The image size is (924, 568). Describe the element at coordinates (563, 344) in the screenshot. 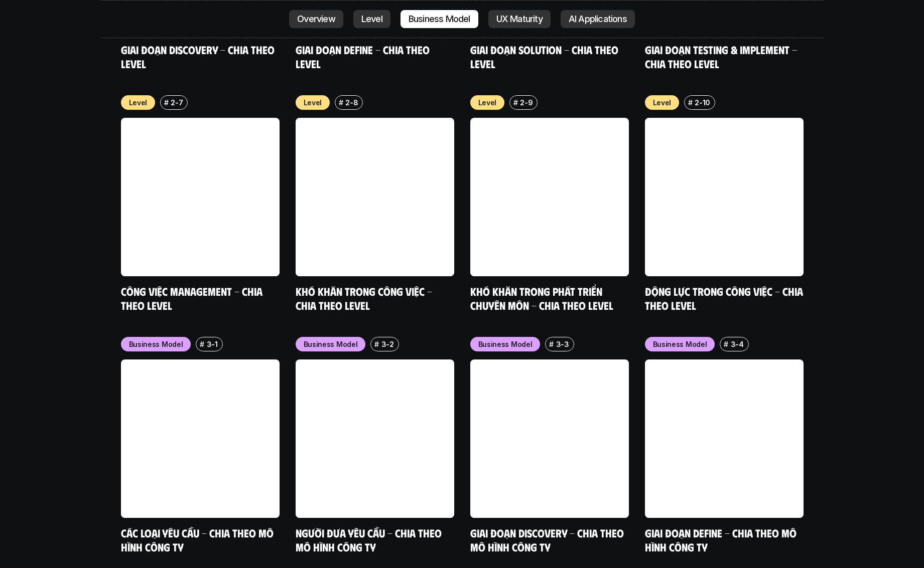

I see `p: 3-3` at that location.